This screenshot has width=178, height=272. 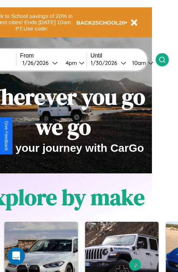 I want to click on label: From, so click(x=53, y=56).